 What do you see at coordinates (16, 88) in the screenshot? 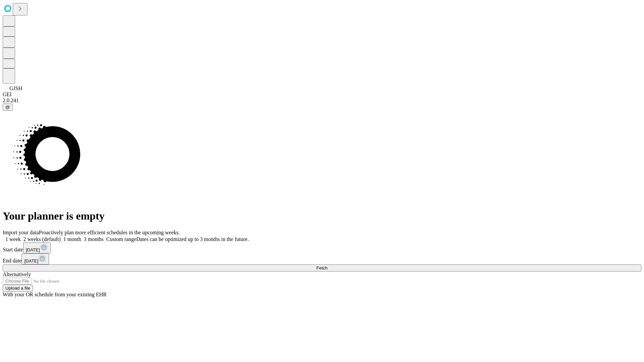
I see `span: GJSH` at bounding box center [16, 88].